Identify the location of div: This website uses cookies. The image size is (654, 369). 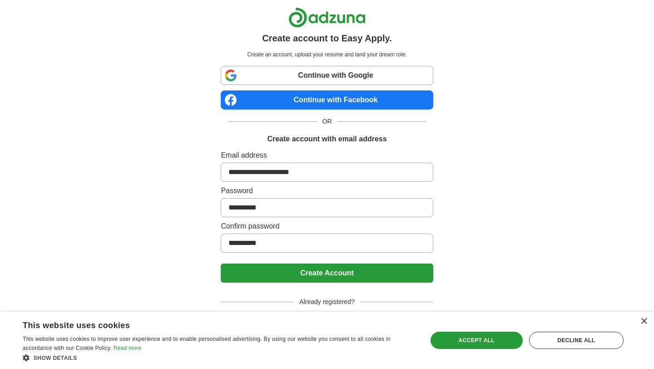
(207, 324).